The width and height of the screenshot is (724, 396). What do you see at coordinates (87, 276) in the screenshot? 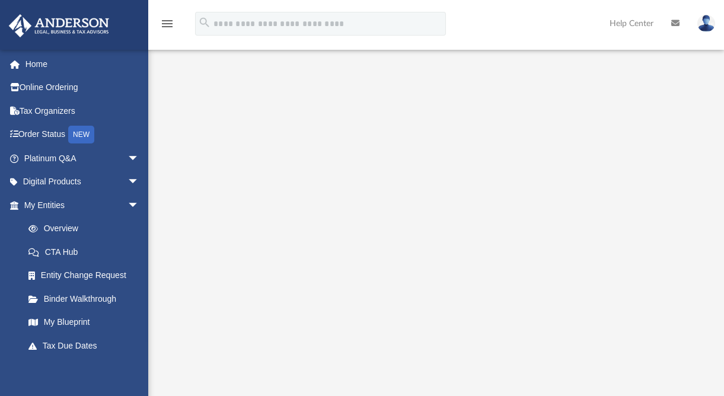
I see `a: Entity Change Request` at bounding box center [87, 276].